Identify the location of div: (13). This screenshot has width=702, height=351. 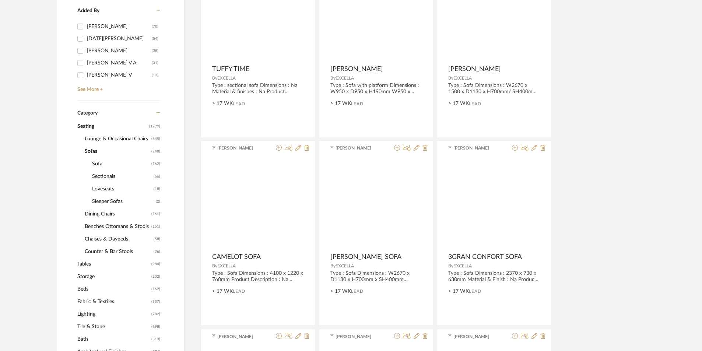
(155, 75).